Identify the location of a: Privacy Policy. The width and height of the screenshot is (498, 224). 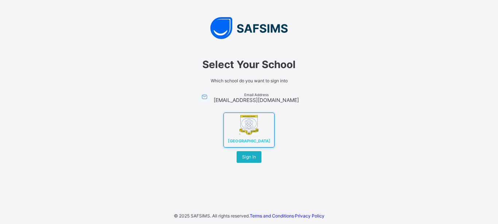
(309, 216).